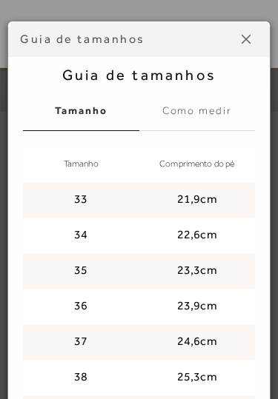 This screenshot has width=278, height=399. I want to click on td: 36, so click(81, 306).